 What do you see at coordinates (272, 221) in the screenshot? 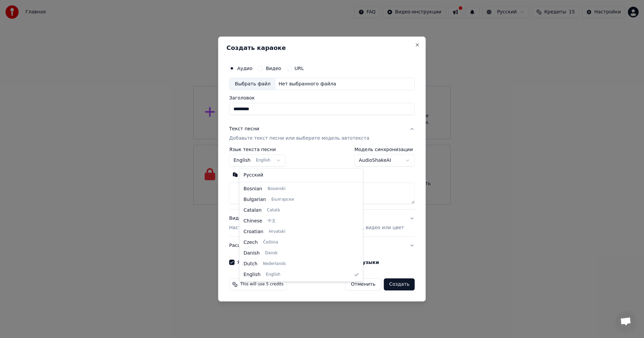
I see `span: 中文` at bounding box center [272, 221].